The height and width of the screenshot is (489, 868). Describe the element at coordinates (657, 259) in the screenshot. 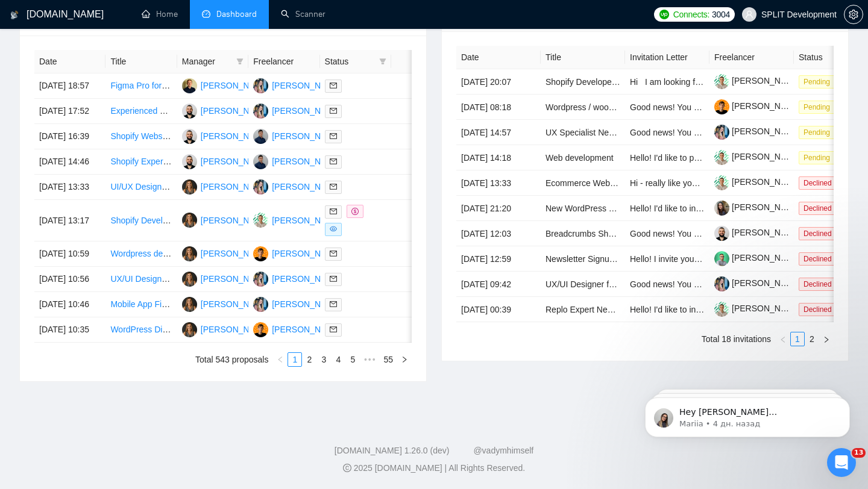

I see `a: Newsletter Signup Page Development and CRM Integration` at that location.